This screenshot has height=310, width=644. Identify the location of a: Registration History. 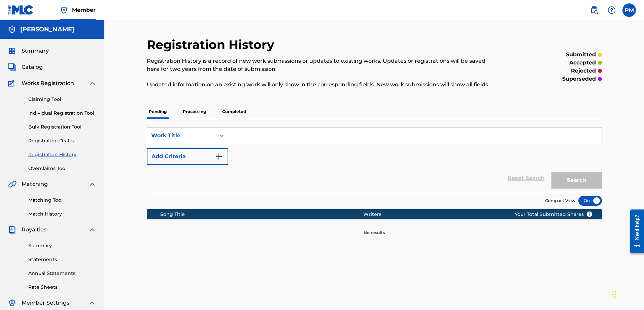
(62, 154).